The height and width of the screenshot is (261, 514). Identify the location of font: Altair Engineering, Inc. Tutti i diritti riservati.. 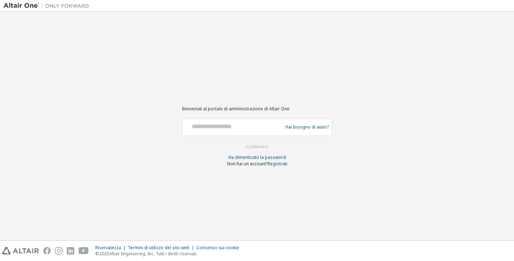
(153, 253).